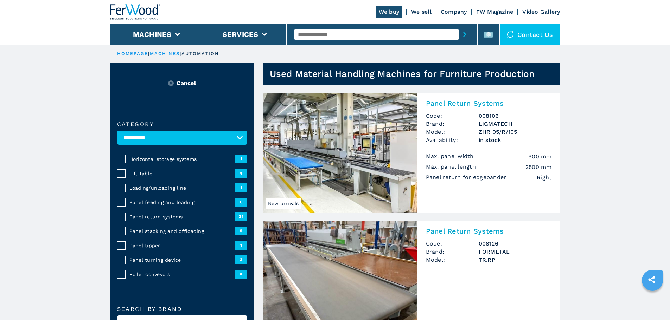 The height and width of the screenshot is (320, 670). I want to click on span: Panel return systems, so click(182, 217).